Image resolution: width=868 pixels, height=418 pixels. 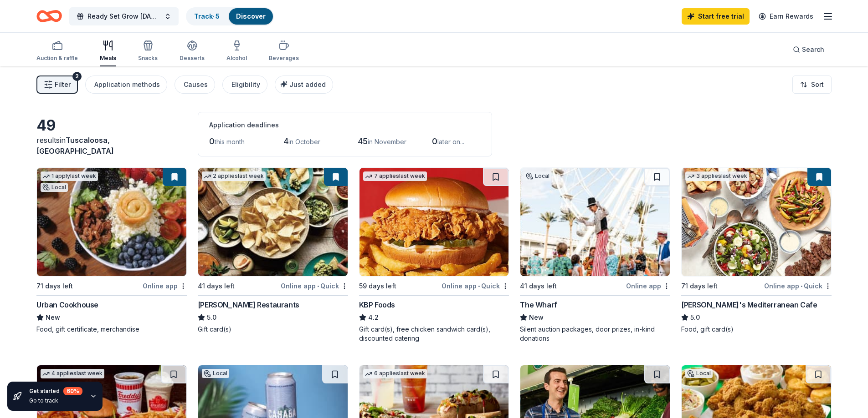 What do you see at coordinates (387, 142) in the screenshot?
I see `span: in November` at bounding box center [387, 142].